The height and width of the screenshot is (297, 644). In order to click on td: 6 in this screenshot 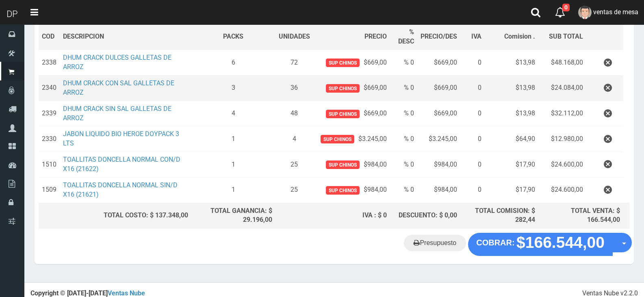, I will do `click(233, 62)`.